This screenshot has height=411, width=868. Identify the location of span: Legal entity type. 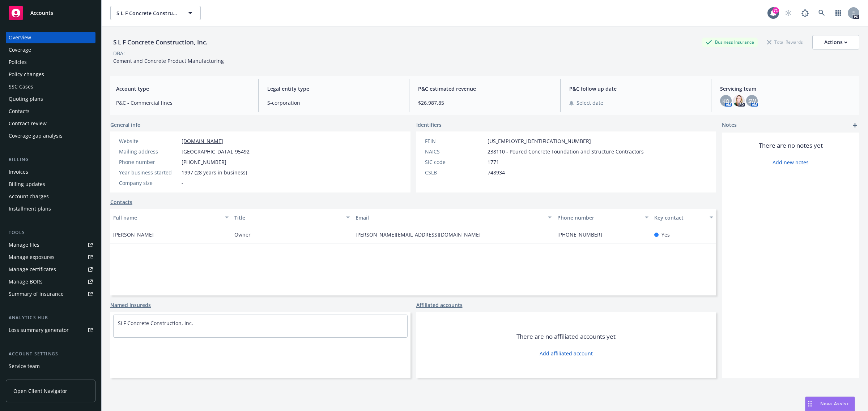
(334, 88).